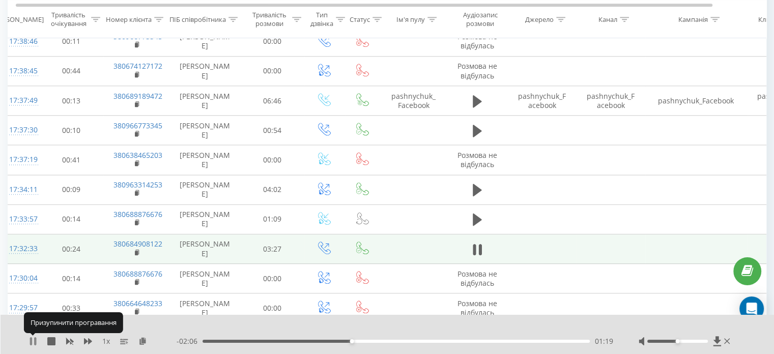  Describe the element at coordinates (138, 155) in the screenshot. I see `a: 380638465203` at that location.